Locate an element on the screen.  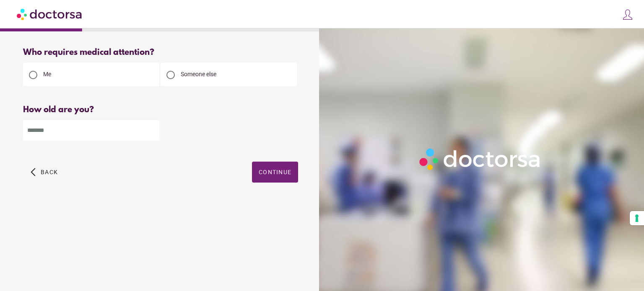
img: Doctorsa.com is located at coordinates (50, 14).